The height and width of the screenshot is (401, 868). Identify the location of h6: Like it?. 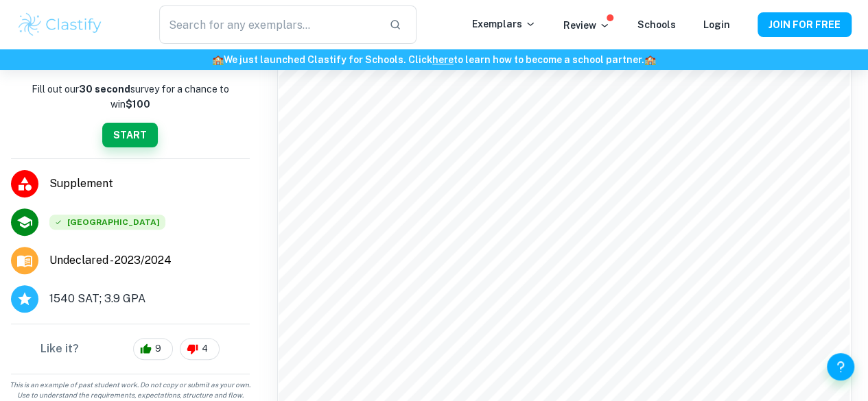
(60, 349).